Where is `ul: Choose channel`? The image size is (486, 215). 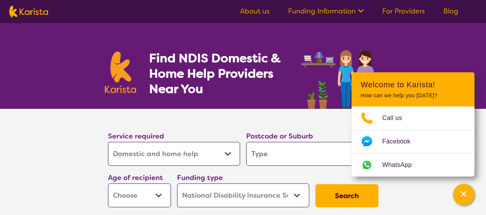
ul: Choose channel is located at coordinates (413, 141).